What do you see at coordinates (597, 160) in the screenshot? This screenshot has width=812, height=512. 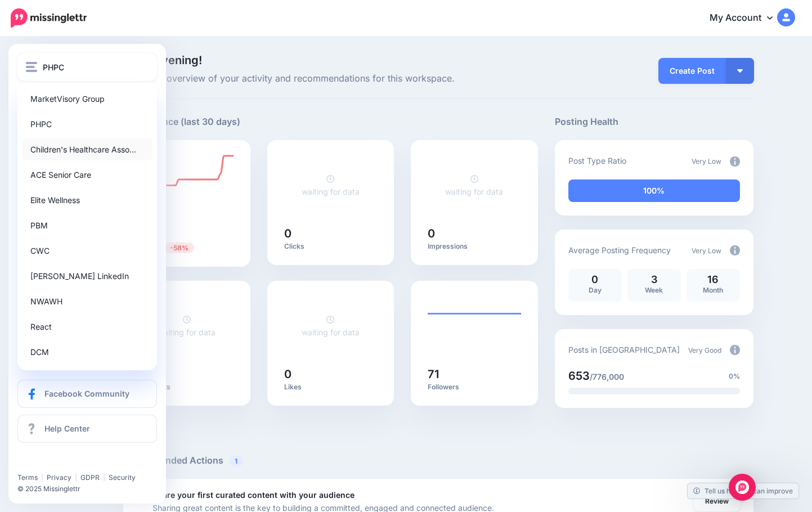 I see `p: Post Type Ratio` at bounding box center [597, 160].